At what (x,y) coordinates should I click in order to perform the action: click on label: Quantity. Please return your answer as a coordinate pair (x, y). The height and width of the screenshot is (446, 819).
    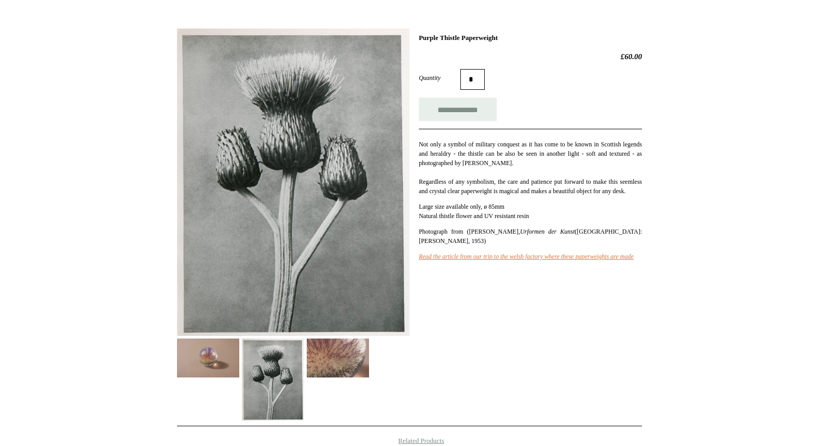
    Looking at the image, I should click on (439, 78).